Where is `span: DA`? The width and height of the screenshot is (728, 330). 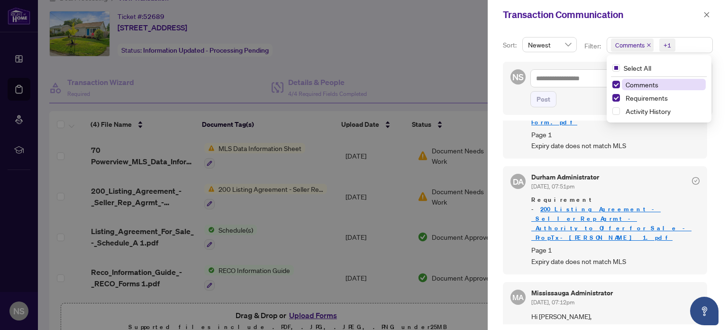
span: DA is located at coordinates (518, 181).